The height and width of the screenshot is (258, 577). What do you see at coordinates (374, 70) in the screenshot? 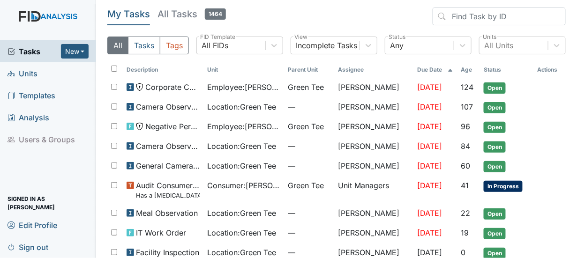
I see `th: Assignee` at bounding box center [374, 70].